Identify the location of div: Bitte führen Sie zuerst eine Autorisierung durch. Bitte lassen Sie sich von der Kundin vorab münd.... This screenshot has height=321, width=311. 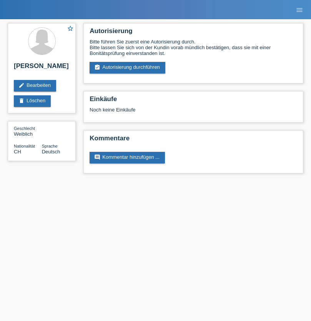
(193, 47).